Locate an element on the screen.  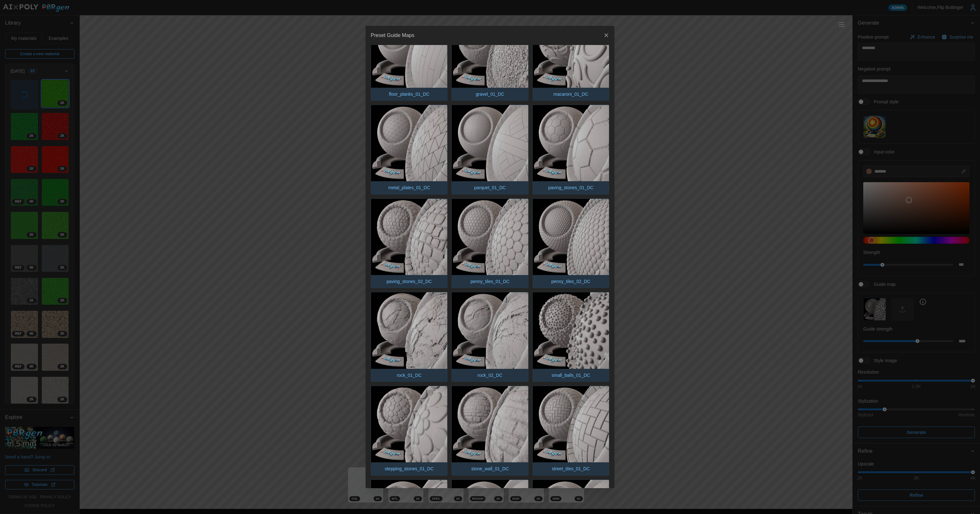
img: rock_01_DC.png is located at coordinates (409, 331).